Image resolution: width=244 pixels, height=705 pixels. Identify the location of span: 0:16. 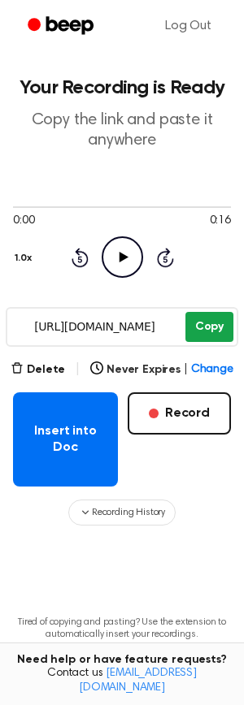
(220, 221).